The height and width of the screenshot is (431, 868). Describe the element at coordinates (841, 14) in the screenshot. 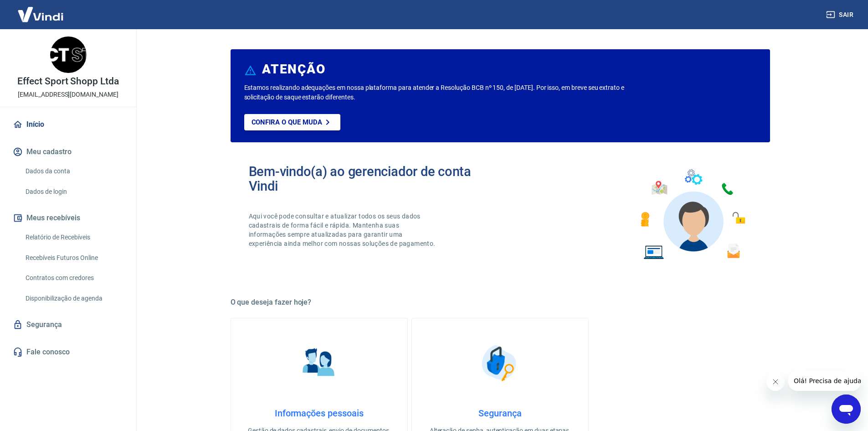

I see `button: Sair` at that location.